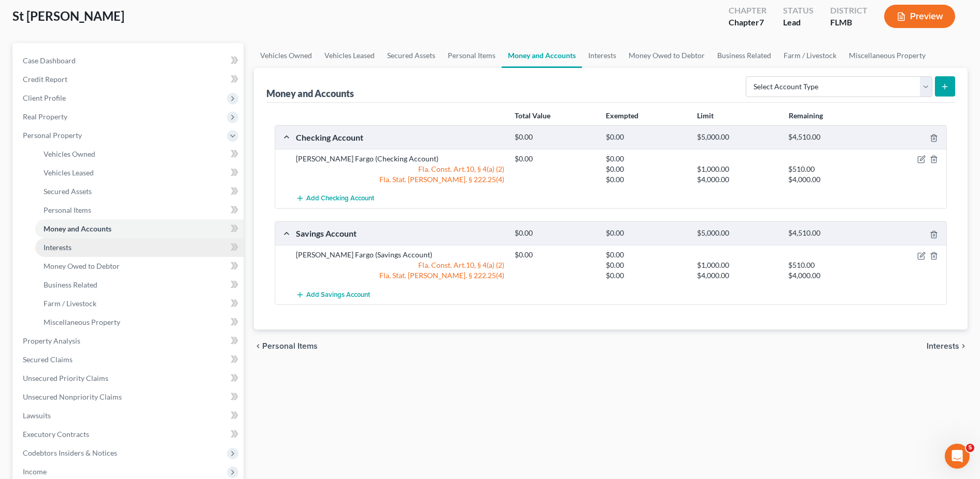  I want to click on div: Status, so click(798, 10).